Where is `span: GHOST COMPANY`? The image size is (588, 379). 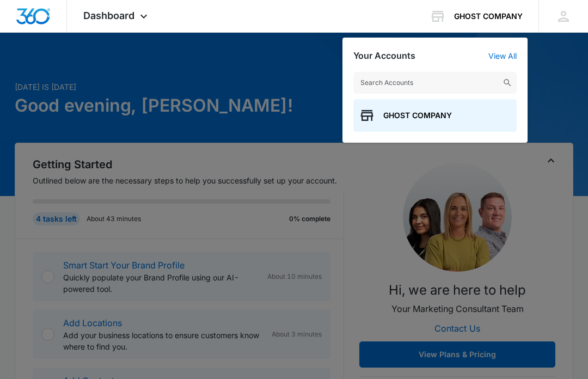
span: GHOST COMPANY is located at coordinates (418, 115).